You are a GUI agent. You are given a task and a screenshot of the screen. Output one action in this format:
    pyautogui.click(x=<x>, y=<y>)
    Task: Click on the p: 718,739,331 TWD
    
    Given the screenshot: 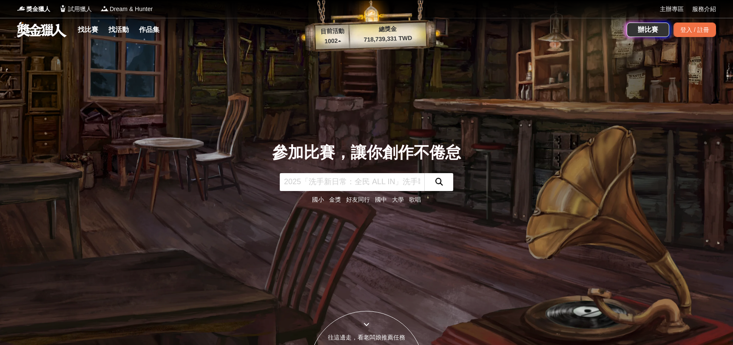 What is the action you would take?
    pyautogui.click(x=388, y=39)
    